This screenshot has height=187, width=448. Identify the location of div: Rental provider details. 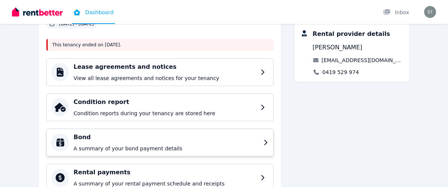
(351, 34).